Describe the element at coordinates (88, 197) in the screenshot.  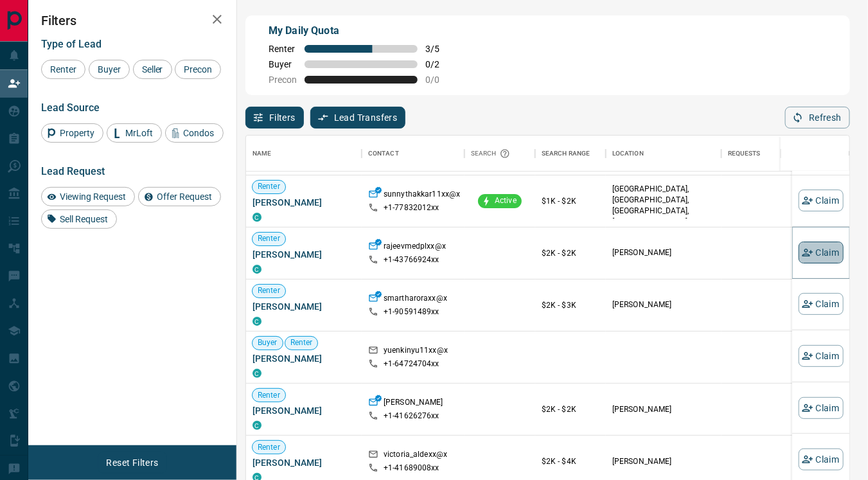
I see `div: Viewing Request` at that location.